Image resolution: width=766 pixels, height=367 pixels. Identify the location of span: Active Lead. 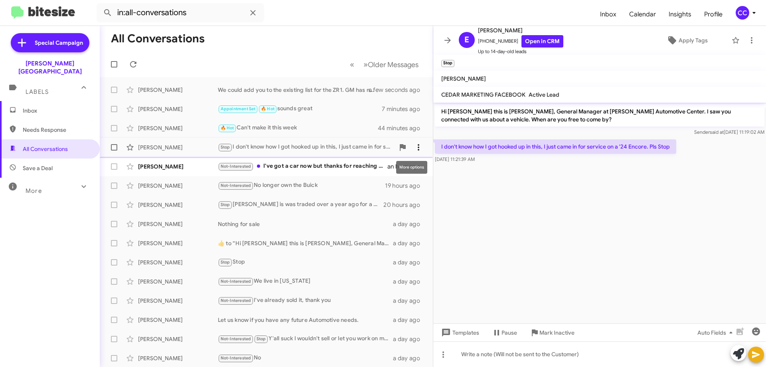
(544, 95).